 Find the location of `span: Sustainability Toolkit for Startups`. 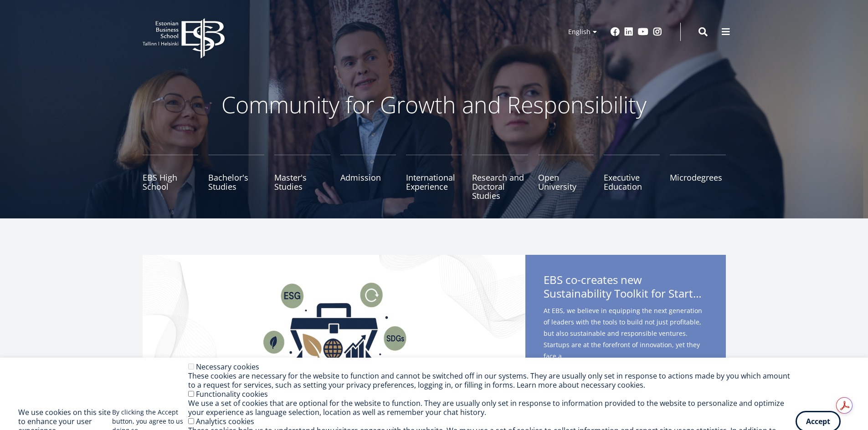

span: Sustainability Toolkit for Startups is located at coordinates (626, 294).